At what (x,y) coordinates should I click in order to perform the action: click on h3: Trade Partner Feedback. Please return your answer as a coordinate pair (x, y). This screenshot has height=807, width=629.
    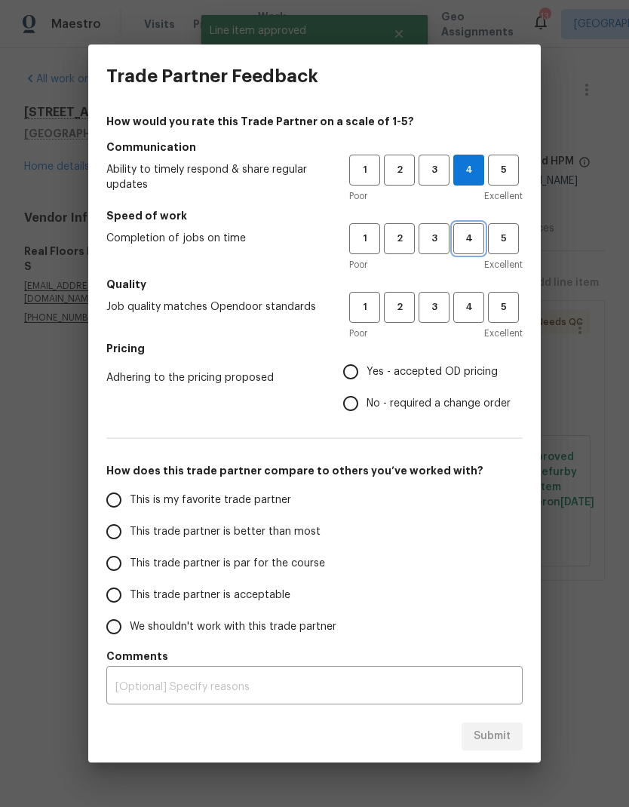
    Looking at the image, I should click on (212, 76).